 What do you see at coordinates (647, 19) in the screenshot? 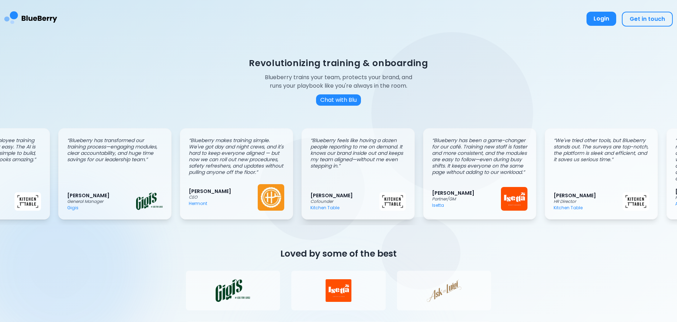
I see `span: Get in touch` at bounding box center [647, 19].